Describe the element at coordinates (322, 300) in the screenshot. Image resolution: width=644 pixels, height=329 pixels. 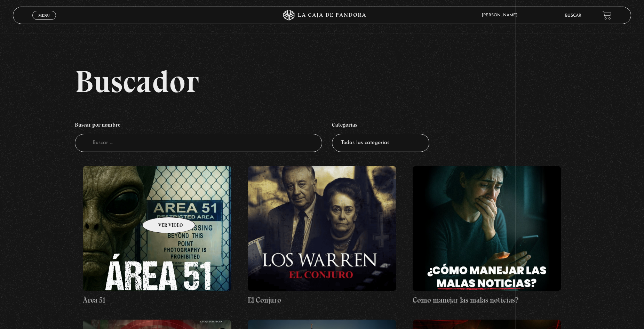
I see `h4: El Conjuro` at that location.